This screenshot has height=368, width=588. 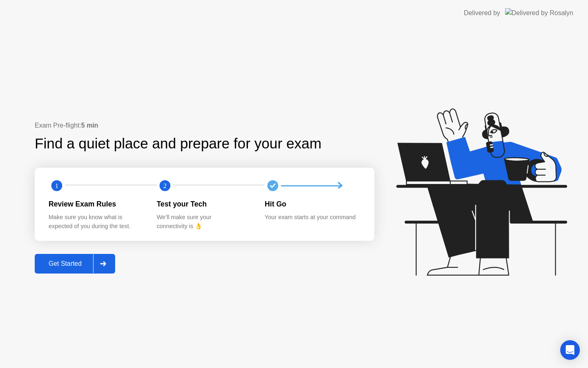 I want to click on div: Your exam starts at your command, so click(x=312, y=217).